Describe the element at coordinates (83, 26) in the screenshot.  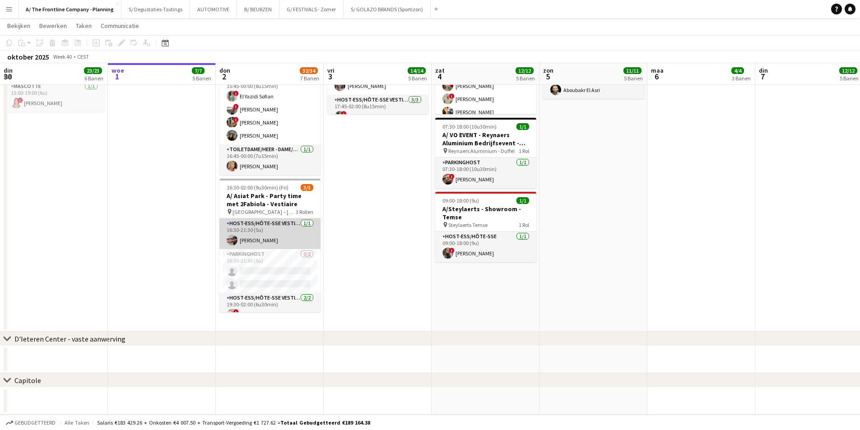
I see `span: Taken` at that location.